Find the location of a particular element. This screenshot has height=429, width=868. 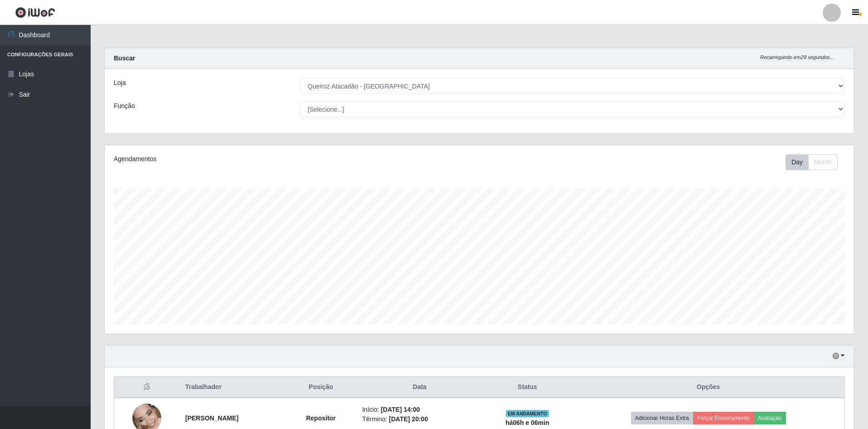

th: Opções is located at coordinates (708, 387).